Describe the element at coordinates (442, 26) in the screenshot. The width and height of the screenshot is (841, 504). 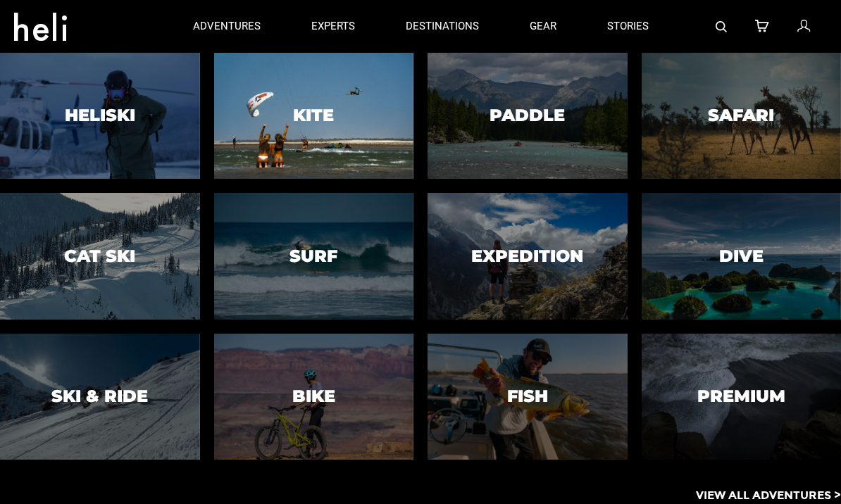
I see `p: destinations` at that location.